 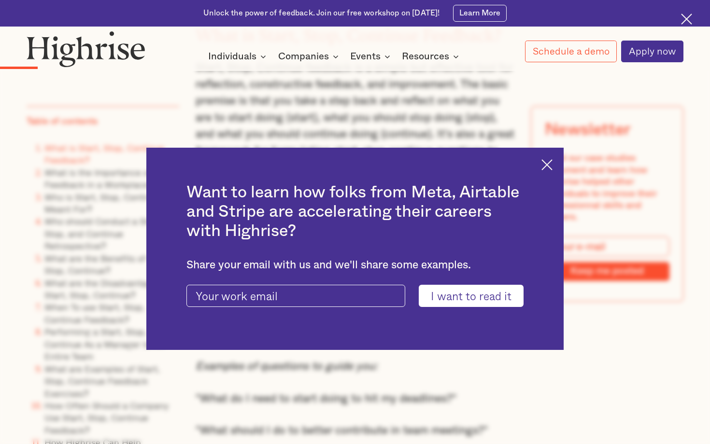 What do you see at coordinates (296, 296) in the screenshot?
I see `input: Your work email` at bounding box center [296, 296].